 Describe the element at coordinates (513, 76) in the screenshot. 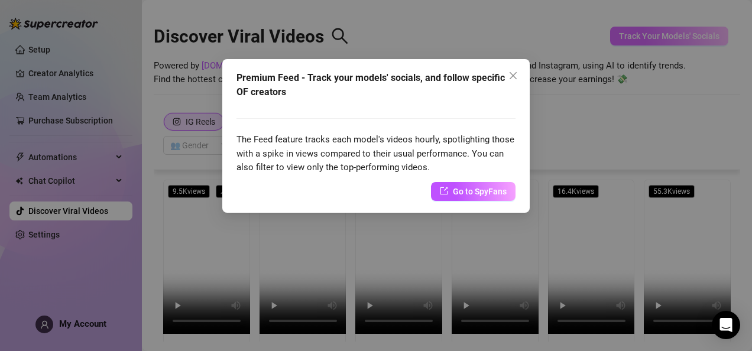

I see `button: Close` at that location.